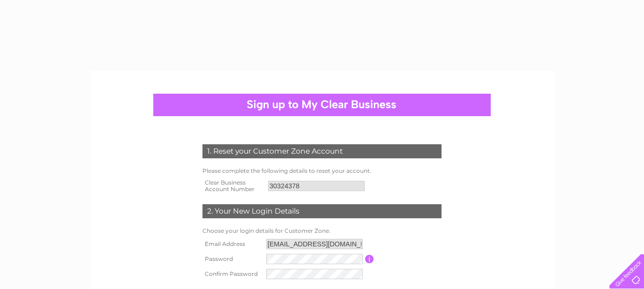  What do you see at coordinates (322, 151) in the screenshot?
I see `div: 1. Reset your Customer Zone Account` at bounding box center [322, 151].